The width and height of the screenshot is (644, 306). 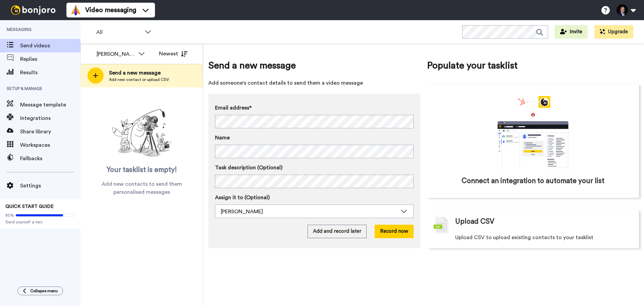 What do you see at coordinates (314, 83) in the screenshot?
I see `span: Add someone's contact details to send them a video message` at bounding box center [314, 83].